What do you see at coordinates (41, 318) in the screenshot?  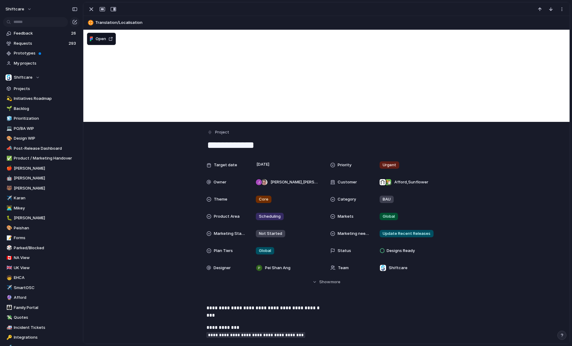 I see `a: 💸Quotes` at bounding box center [41, 318].